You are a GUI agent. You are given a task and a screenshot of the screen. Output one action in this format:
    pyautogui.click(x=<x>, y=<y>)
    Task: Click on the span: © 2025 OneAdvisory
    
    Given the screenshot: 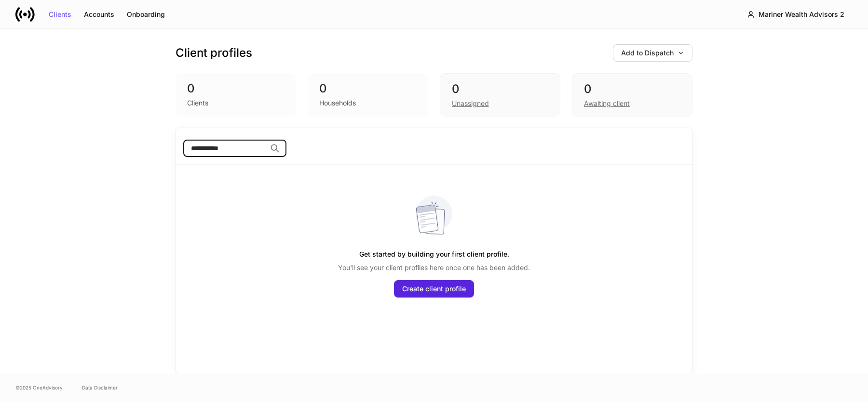 What is the action you would take?
    pyautogui.click(x=39, y=388)
    